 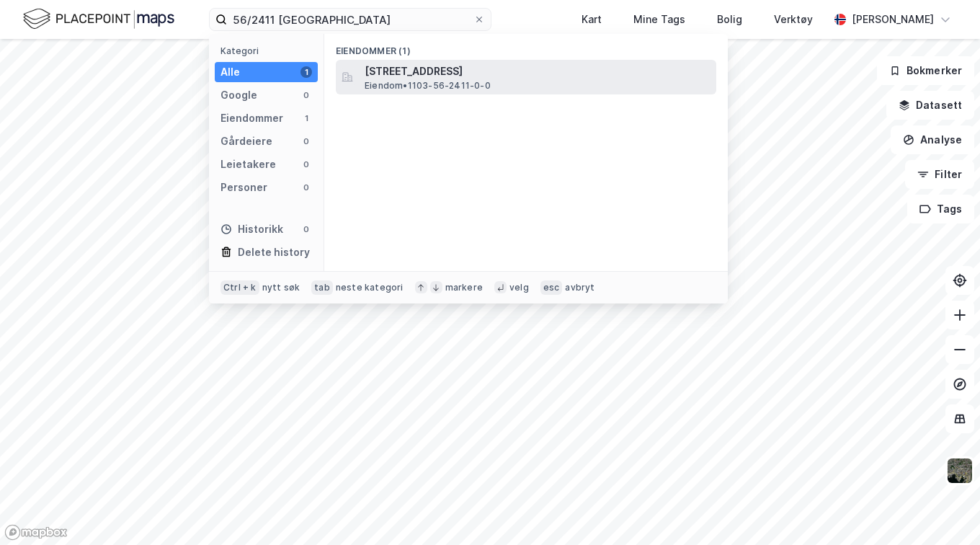 I want to click on div: Google, so click(x=238, y=95).